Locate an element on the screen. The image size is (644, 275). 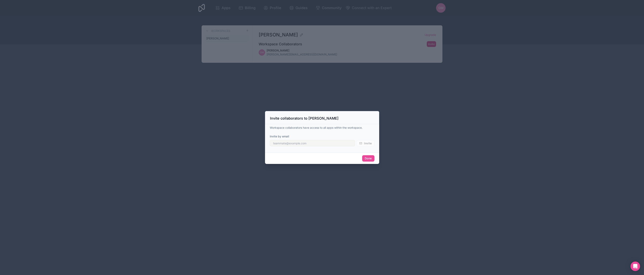
p: Workspace collaborators have access to all apps within the workspace. is located at coordinates (322, 127).